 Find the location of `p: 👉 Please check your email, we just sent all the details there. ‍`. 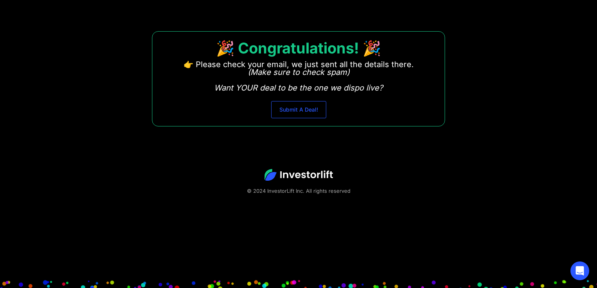

p: 👉 Please check your email, we just sent all the details there. ‍ is located at coordinates (299, 76).